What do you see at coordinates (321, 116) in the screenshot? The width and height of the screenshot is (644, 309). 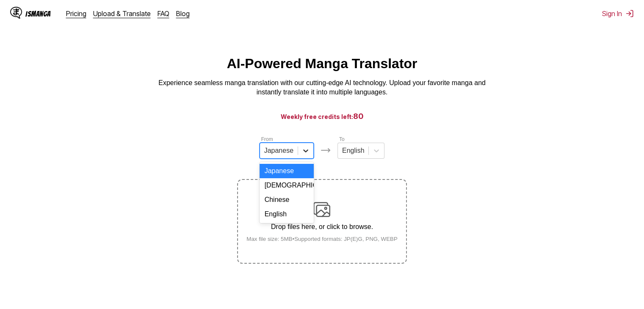 I see `h3: Weekly free credits left:` at bounding box center [321, 116].